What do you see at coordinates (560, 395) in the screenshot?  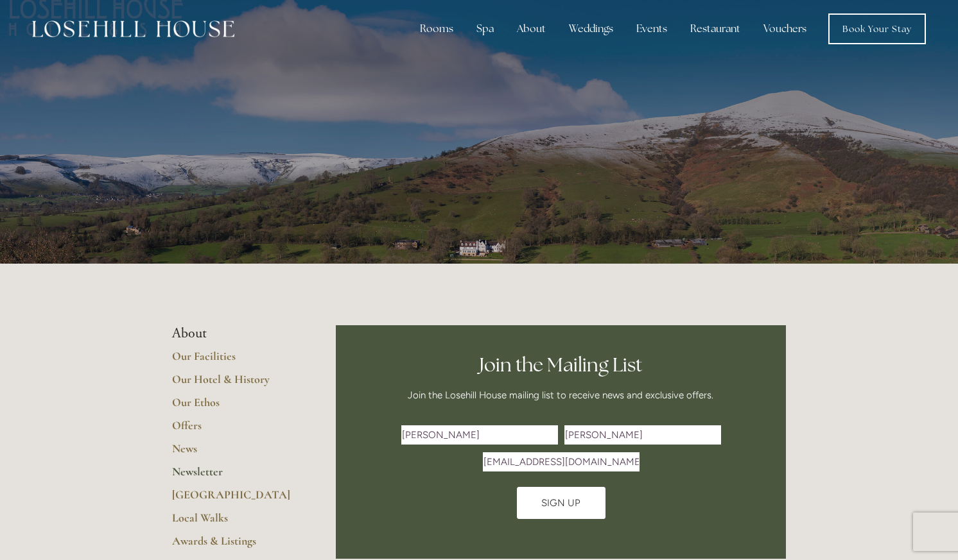 I see `p: Join the Losehill House mailing list to receive news and exclusive offers.` at bounding box center [560, 395].